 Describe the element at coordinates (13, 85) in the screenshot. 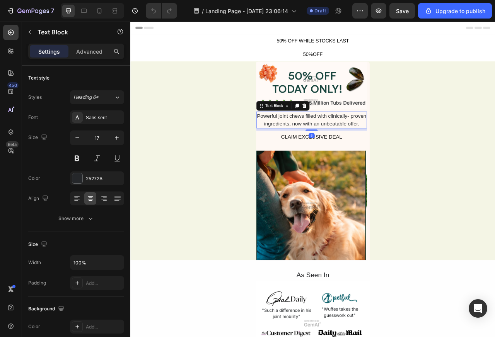

I see `div: 450` at that location.